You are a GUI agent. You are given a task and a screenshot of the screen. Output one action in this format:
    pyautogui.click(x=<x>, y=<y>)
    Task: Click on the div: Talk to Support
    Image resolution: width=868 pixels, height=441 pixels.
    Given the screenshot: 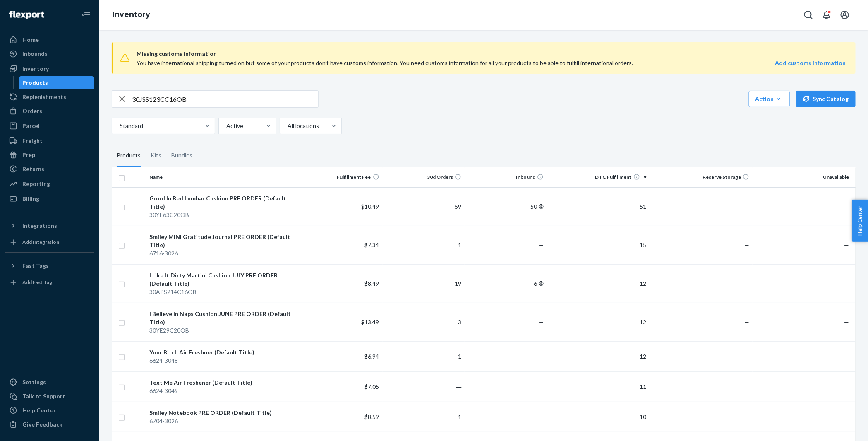 What is the action you would take?
    pyautogui.click(x=44, y=396)
    